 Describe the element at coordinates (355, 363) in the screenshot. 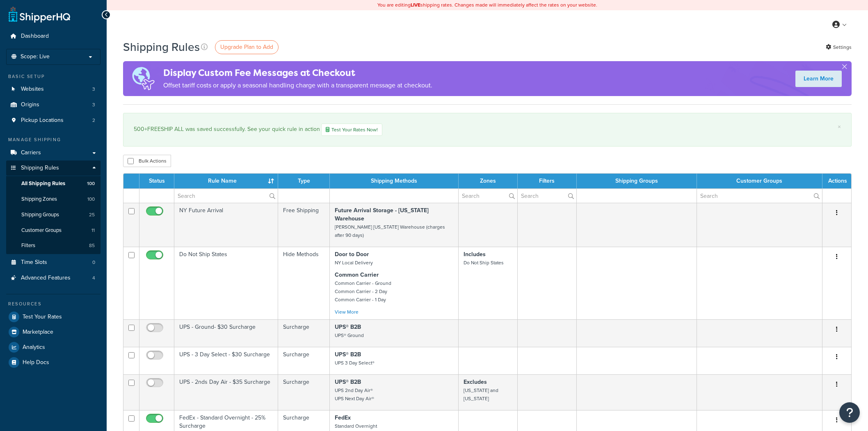

I see `small: UPS 3 Day Select®` at that location.